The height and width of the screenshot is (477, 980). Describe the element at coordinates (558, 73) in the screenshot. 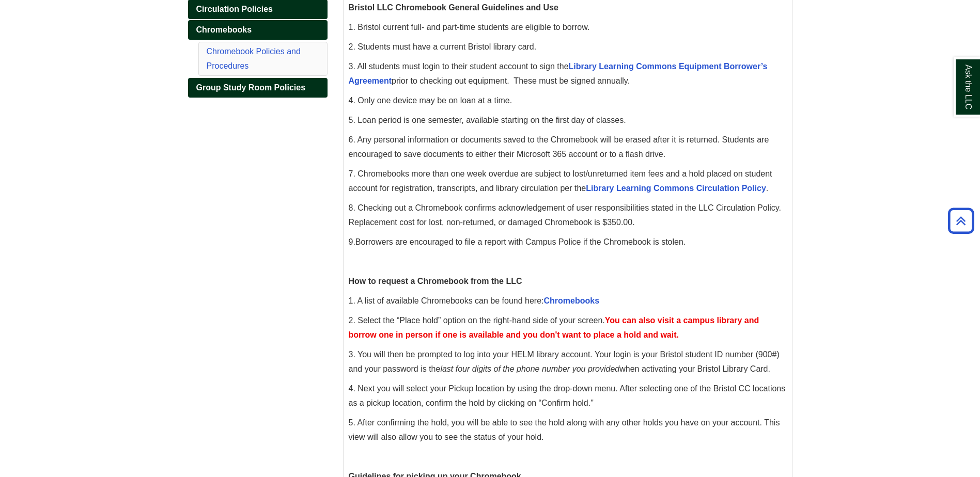

I see `span: 3. All students must login to their student account to sign the prior to checking out equipment. ...` at that location.